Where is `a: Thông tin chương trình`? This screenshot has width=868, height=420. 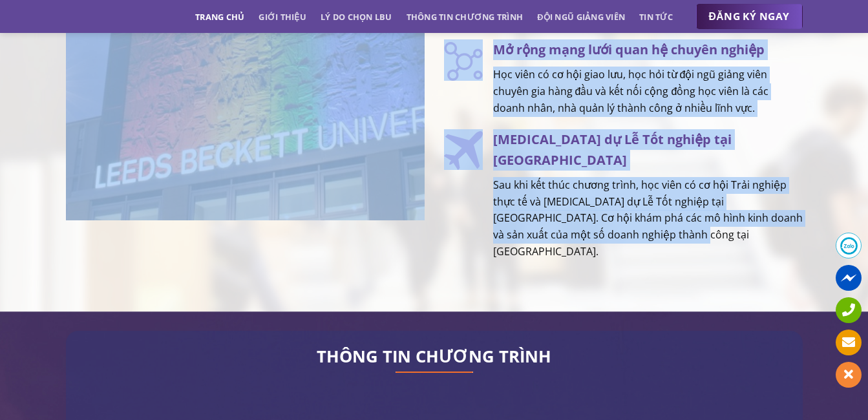 a: Thông tin chương trình is located at coordinates (465, 17).